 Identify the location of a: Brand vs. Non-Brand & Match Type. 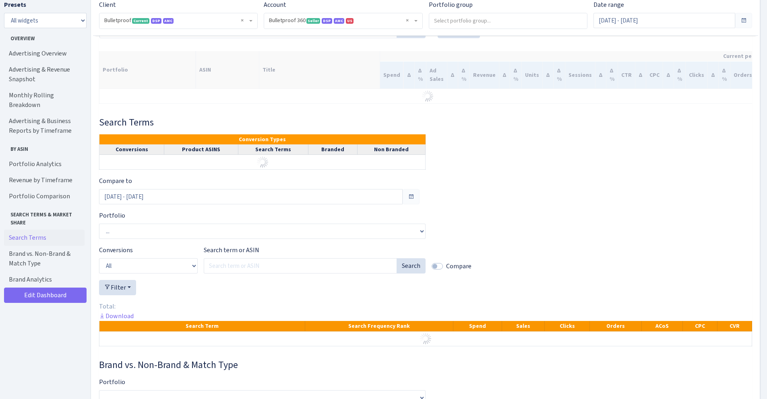
(44, 259).